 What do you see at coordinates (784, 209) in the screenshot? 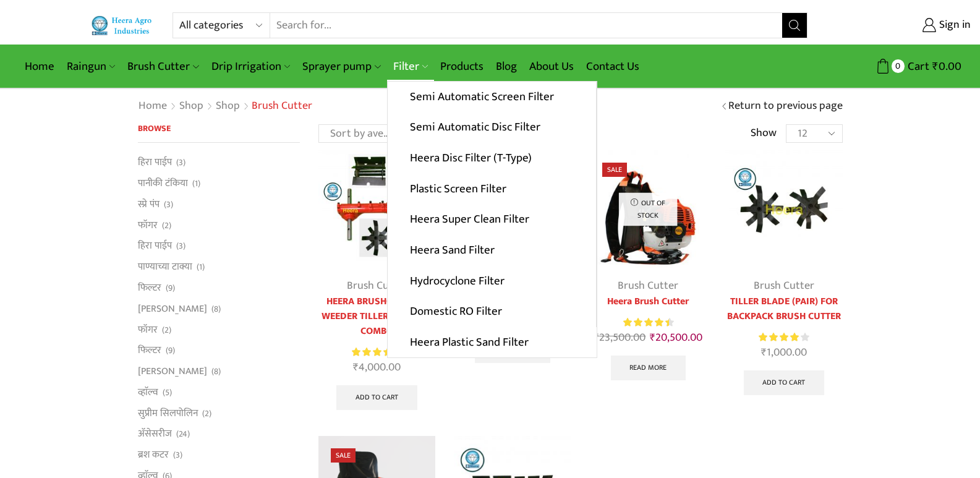
I see `img: Tiller Blade for Backpack Brush Cutter` at bounding box center [784, 209].